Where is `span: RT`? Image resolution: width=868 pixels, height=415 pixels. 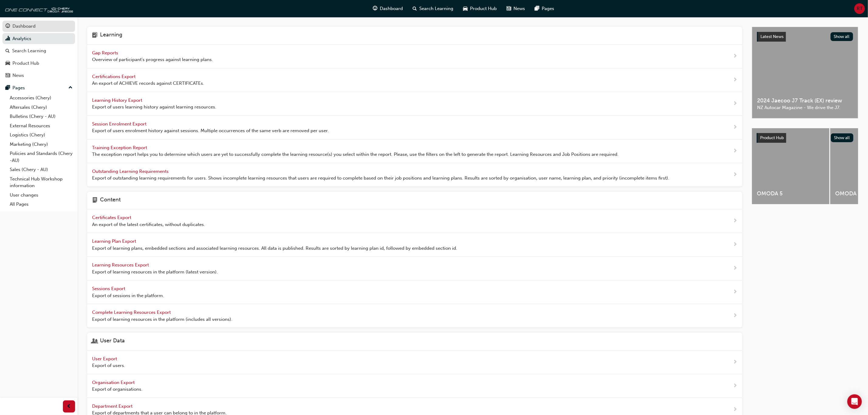
span: RT is located at coordinates (859, 9).